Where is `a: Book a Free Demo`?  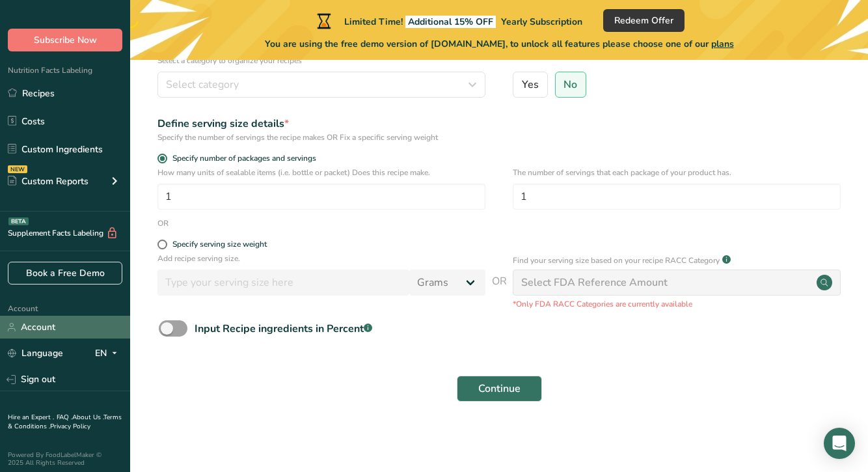 a: Book a Free Demo is located at coordinates (65, 273).